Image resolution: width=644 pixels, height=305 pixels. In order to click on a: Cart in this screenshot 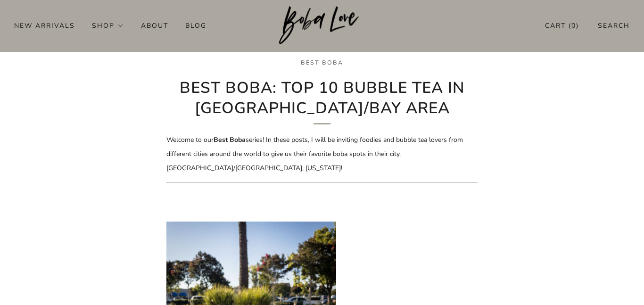, I will do `click(562, 25)`.